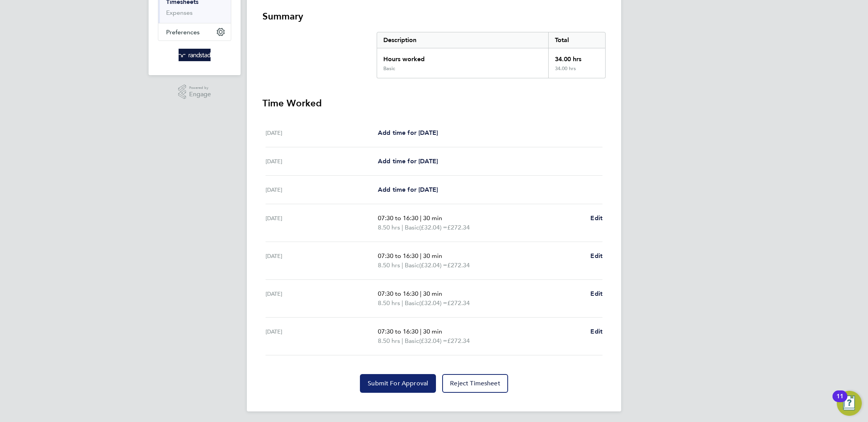 The height and width of the screenshot is (422, 868). What do you see at coordinates (462, 40) in the screenshot?
I see `div: Description` at bounding box center [462, 40].